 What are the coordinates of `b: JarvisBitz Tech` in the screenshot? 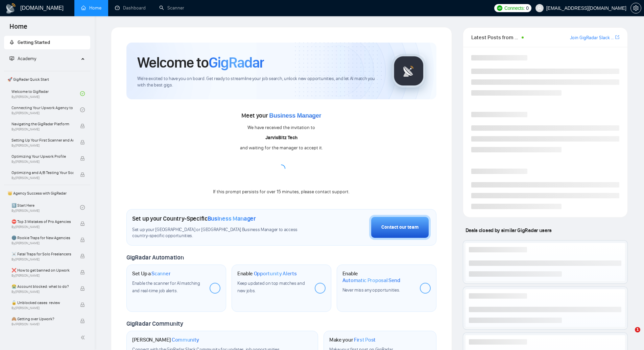 It's located at (281, 138).